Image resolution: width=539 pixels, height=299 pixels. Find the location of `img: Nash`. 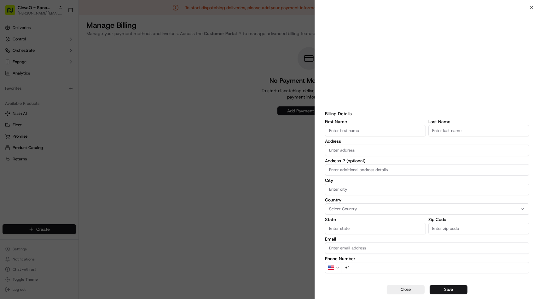

img: Nash is located at coordinates (13, 13).